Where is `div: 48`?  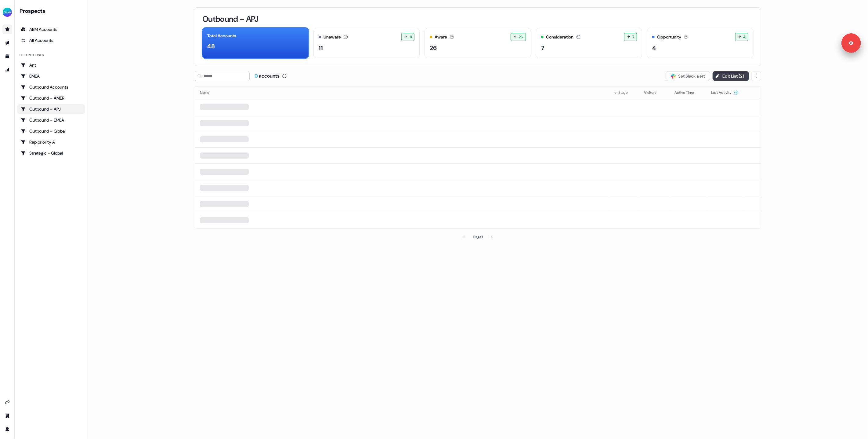 div: 48 is located at coordinates (211, 46).